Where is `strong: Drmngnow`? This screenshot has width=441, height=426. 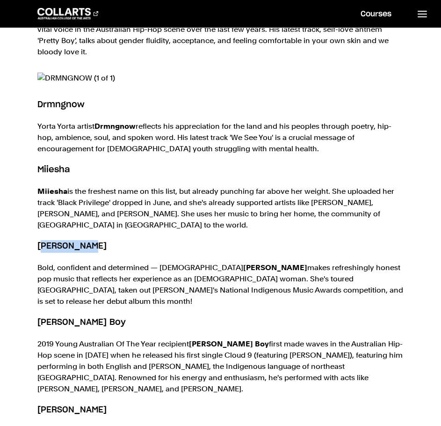 strong: Drmngnow is located at coordinates (115, 126).